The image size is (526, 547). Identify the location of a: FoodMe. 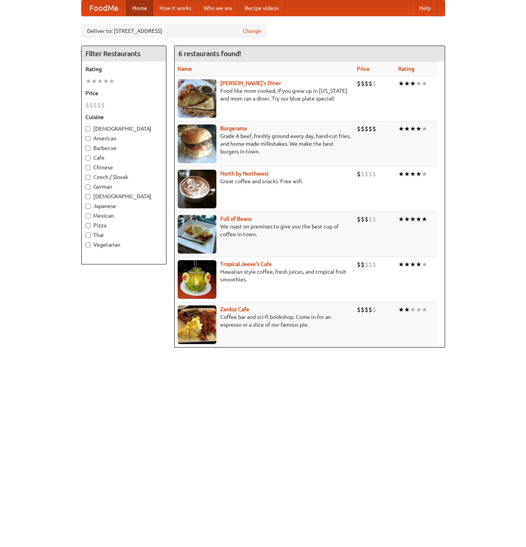
(104, 8).